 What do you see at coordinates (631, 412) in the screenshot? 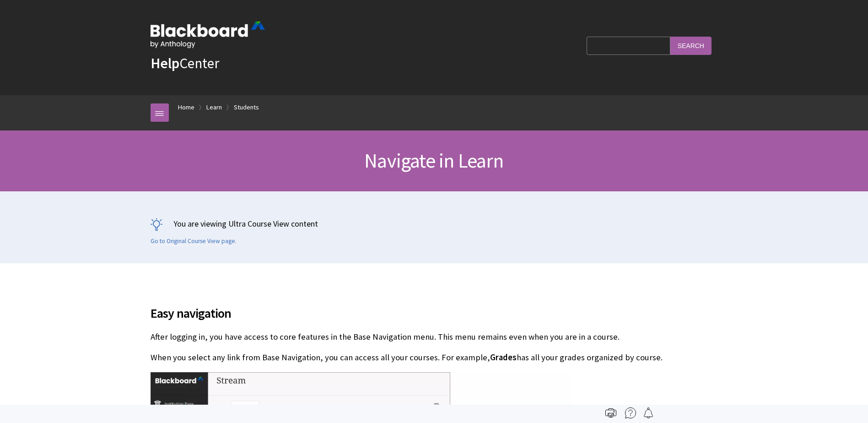
I see `img: More help` at bounding box center [631, 412].